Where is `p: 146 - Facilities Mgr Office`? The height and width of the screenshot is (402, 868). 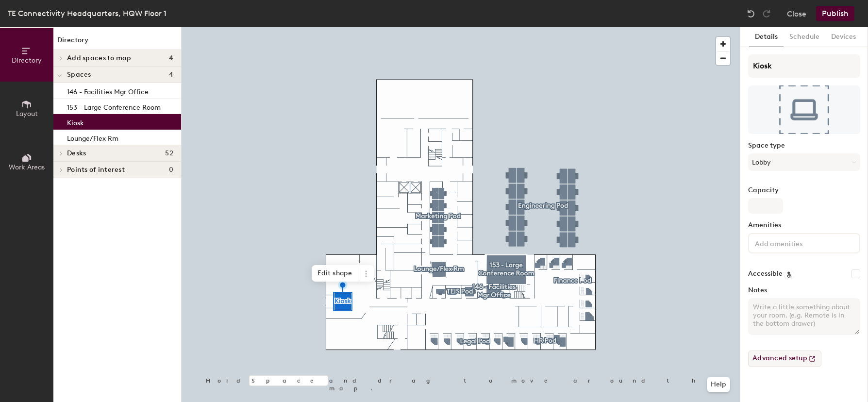 p: 146 - Facilities Mgr Office is located at coordinates (108, 91).